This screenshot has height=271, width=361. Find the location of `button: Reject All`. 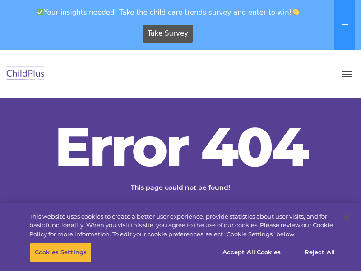

button: Reject All is located at coordinates (320, 253).